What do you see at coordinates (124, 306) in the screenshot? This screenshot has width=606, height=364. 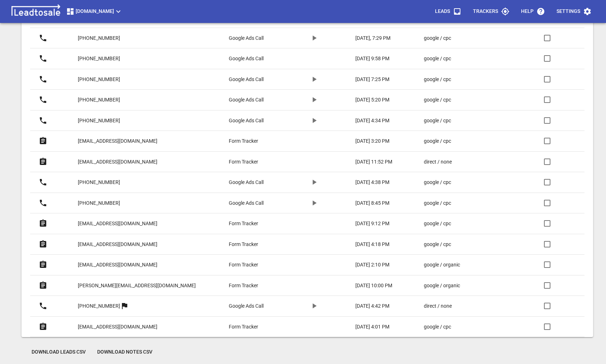 I see `svg: More than one lead from this user` at bounding box center [124, 306].